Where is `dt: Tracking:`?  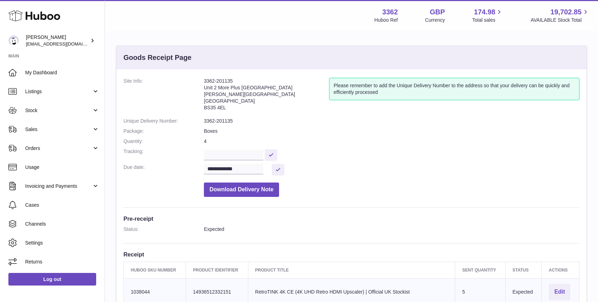 dt: Tracking: is located at coordinates (164, 154).